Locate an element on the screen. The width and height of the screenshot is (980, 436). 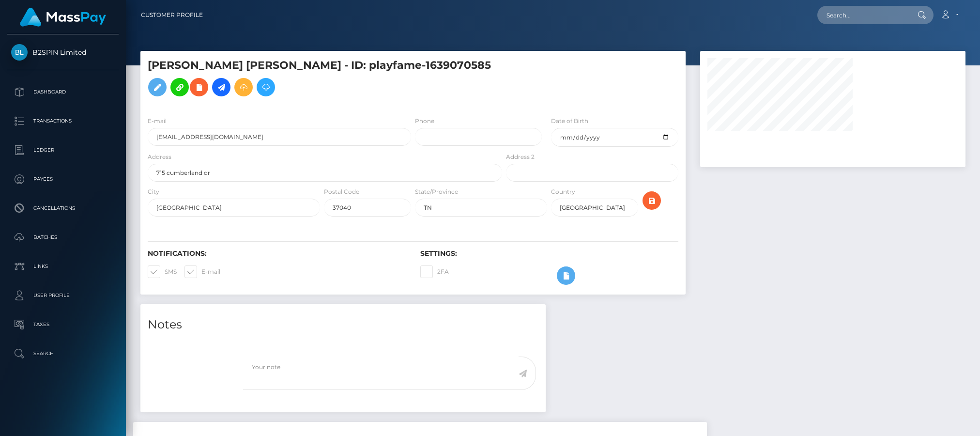
a: Customer Profile is located at coordinates (172, 15).